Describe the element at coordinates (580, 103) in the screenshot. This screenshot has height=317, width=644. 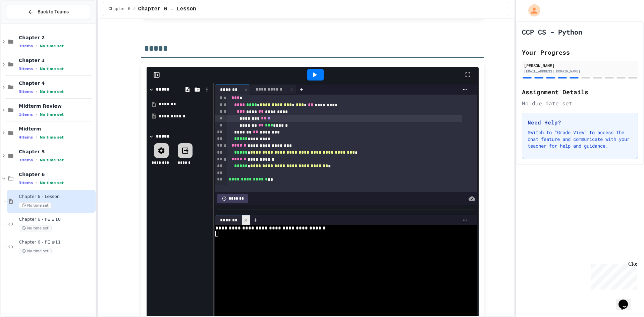
I see `div: No due date set` at that location.